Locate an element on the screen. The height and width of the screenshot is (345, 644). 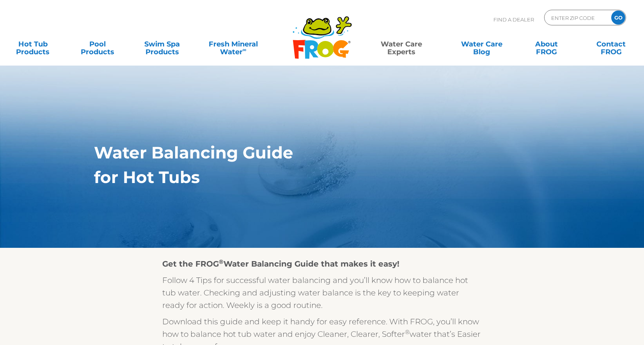
h1: for Hot Tubs is located at coordinates (304, 177).